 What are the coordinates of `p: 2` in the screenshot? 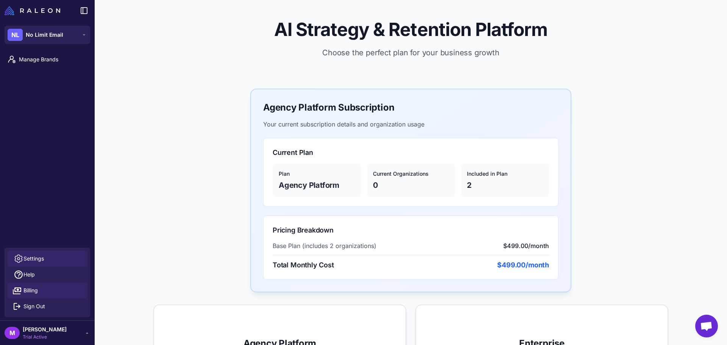 It's located at (505, 185).